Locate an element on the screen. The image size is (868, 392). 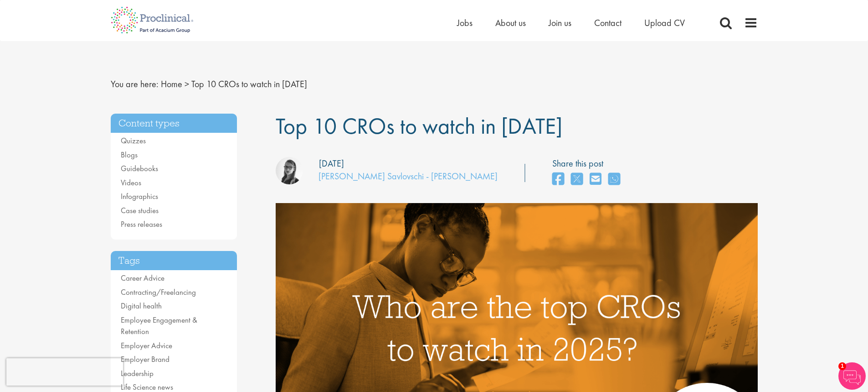
a: Videos is located at coordinates (131, 182).